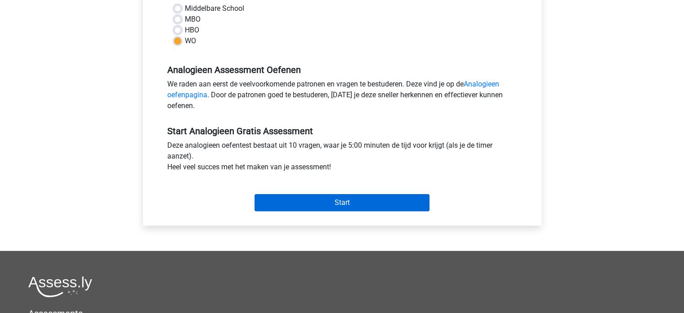 This screenshot has height=313, width=684. What do you see at coordinates (342, 158) in the screenshot?
I see `div: Deze analogieen oefentest bestaat uit 10 vragen, waar je 5:00 minuten de tijd voor krijgt (als je...` at bounding box center [342, 158].